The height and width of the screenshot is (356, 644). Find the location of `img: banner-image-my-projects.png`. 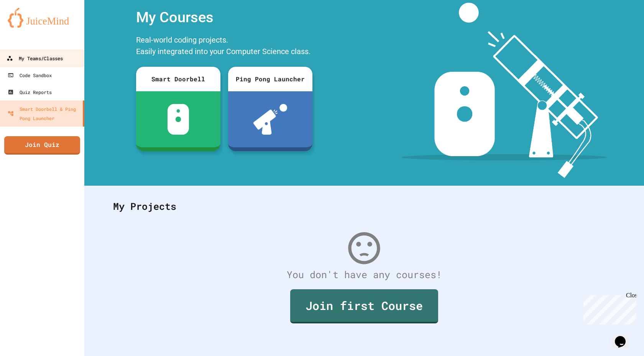

img: banner-image-my-projects.png is located at coordinates (504, 90).